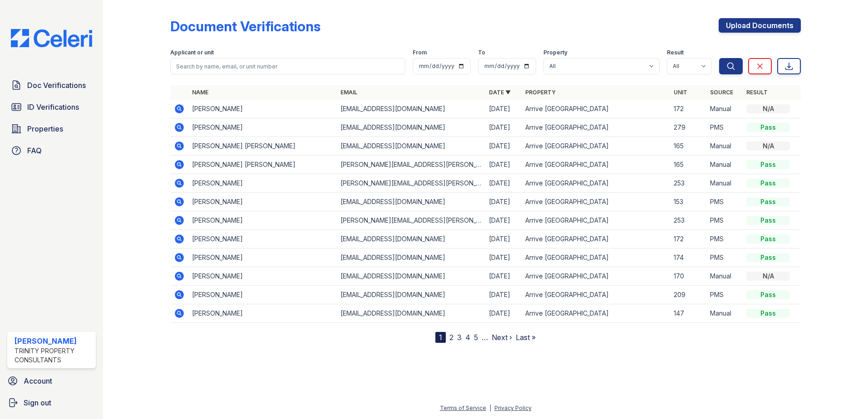 The image size is (868, 419). What do you see at coordinates (56, 85) in the screenshot?
I see `span: Doc Verifications` at bounding box center [56, 85].